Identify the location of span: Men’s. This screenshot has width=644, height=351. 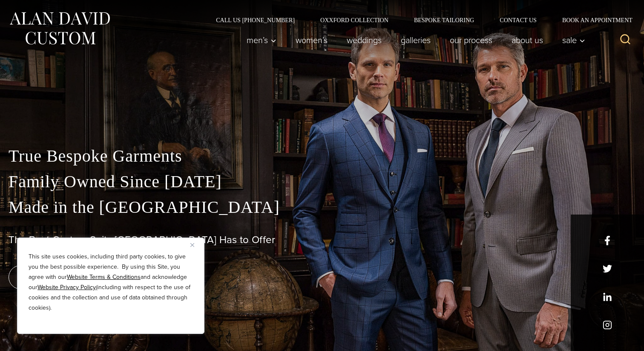
(261, 40).